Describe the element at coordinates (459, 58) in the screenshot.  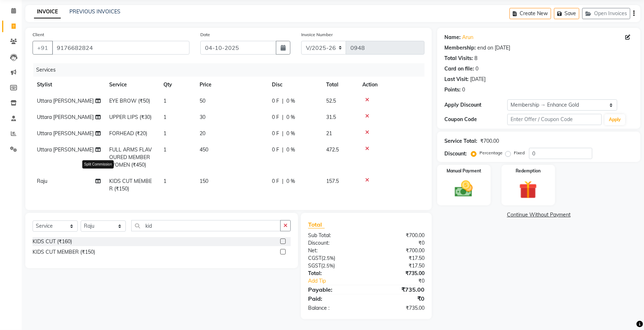
I see `div: Total Visits:` at that location.